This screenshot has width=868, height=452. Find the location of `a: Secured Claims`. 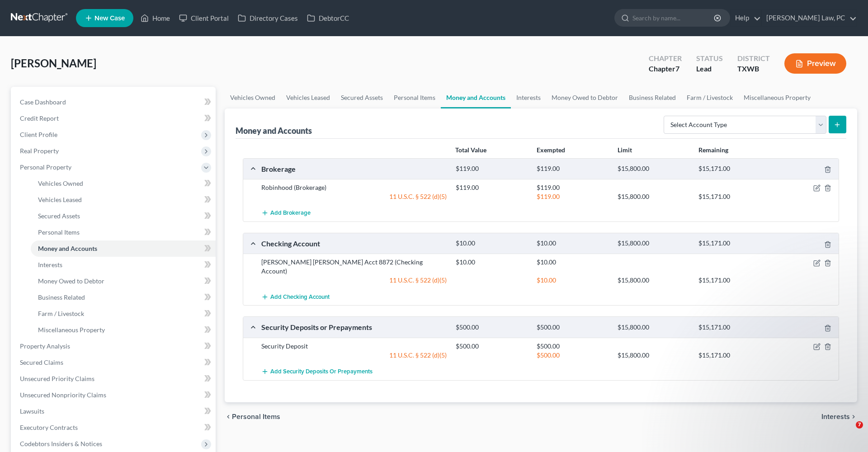

a: Secured Claims is located at coordinates (114, 362).